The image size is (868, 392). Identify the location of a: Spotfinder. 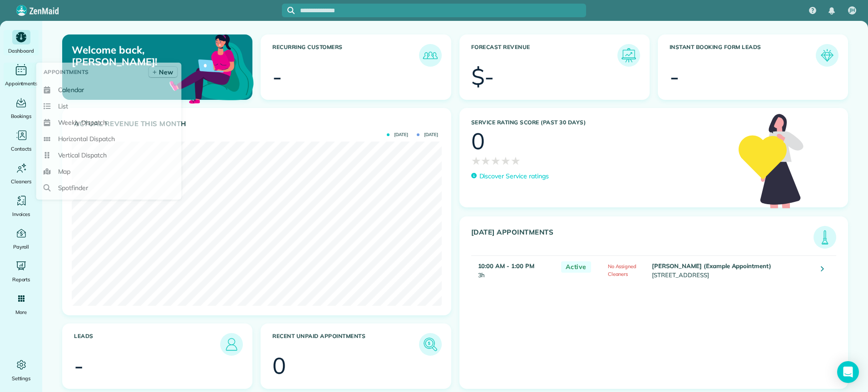
(109, 188).